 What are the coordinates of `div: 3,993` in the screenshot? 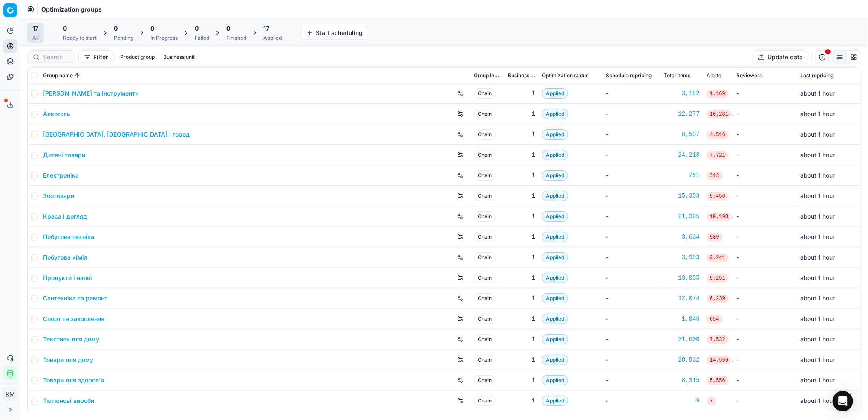 It's located at (682, 257).